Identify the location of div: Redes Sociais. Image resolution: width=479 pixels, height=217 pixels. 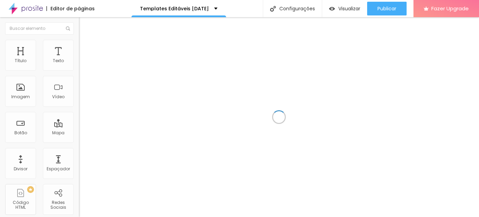
(58, 205).